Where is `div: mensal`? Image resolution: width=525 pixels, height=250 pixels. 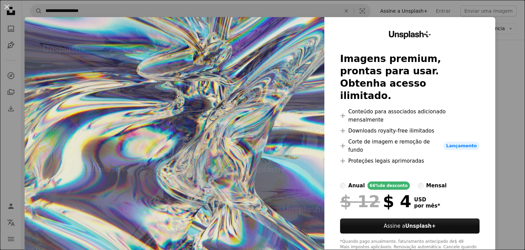
div: mensal is located at coordinates (436, 185).